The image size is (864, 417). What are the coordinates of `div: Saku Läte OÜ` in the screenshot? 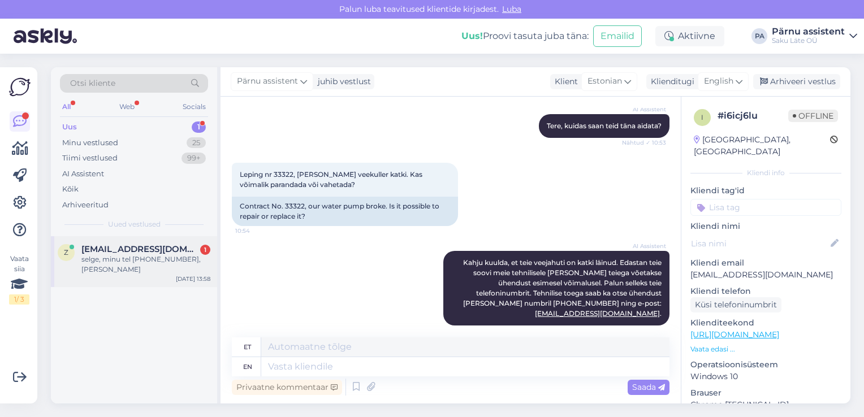 It's located at (808, 41).